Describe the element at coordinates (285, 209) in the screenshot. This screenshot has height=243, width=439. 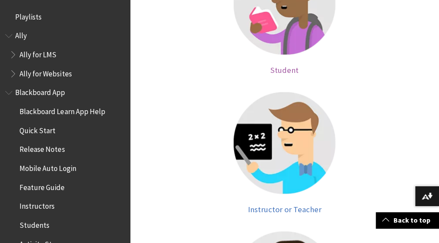
I see `span: Instructor or Teacher` at that location.